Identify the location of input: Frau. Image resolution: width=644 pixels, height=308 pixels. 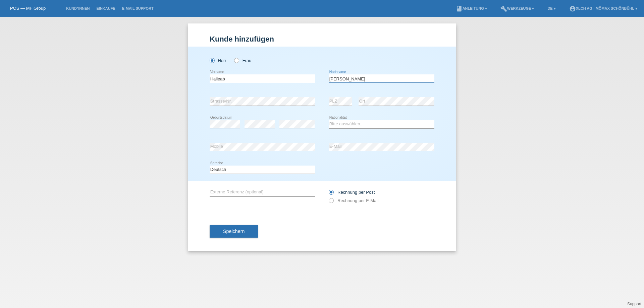
(236, 60).